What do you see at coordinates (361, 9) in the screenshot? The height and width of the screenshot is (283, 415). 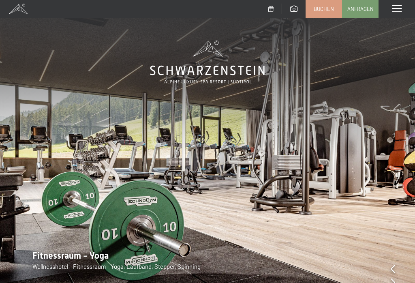 I see `a: Anfragen` at bounding box center [361, 9].